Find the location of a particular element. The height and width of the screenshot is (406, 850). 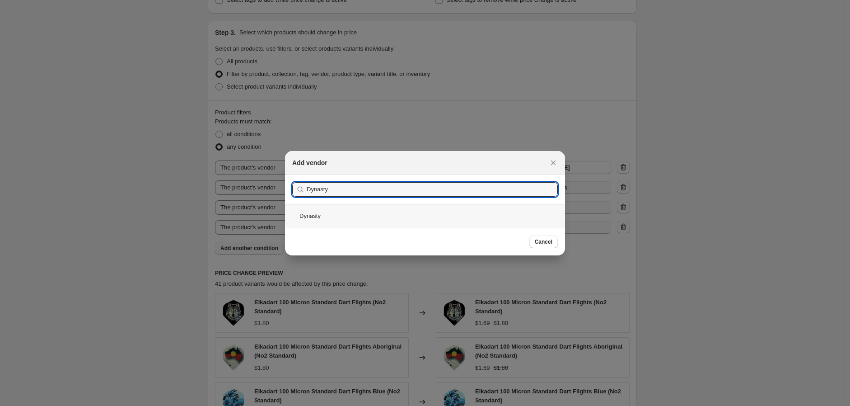

input: Search vendors is located at coordinates (432, 189).